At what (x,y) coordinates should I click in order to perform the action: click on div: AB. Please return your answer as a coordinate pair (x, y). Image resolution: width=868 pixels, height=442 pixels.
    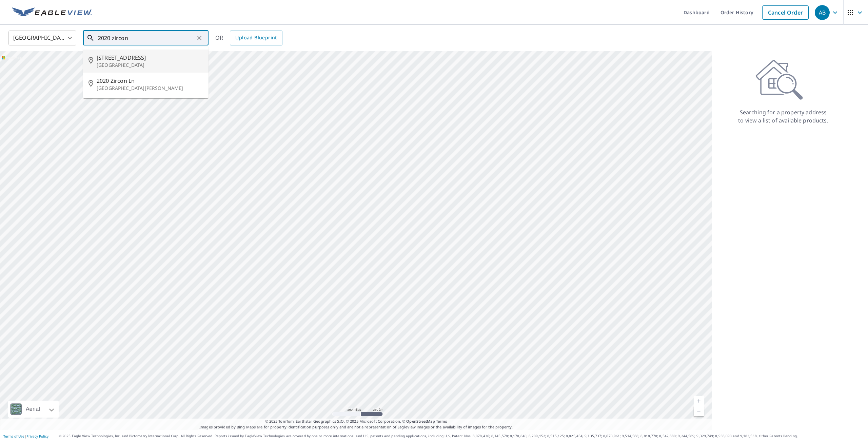
    Looking at the image, I should click on (822, 12).